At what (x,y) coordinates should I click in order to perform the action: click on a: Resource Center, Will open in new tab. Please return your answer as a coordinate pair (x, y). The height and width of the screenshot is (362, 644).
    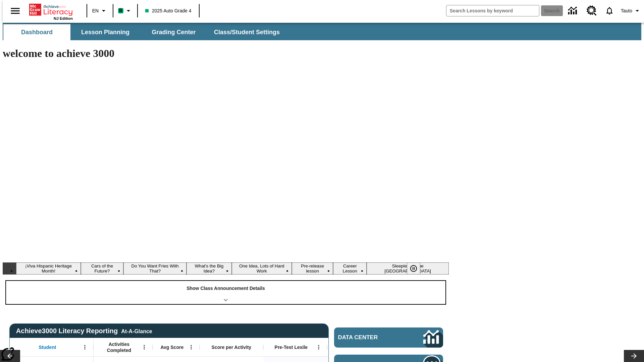
    Looking at the image, I should click on (591, 10).